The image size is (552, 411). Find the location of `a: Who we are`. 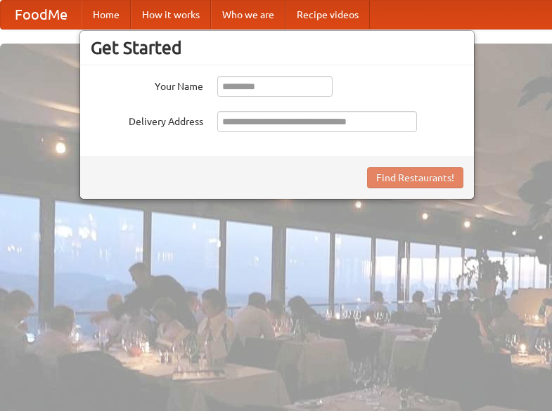

a: Who we are is located at coordinates (248, 15).